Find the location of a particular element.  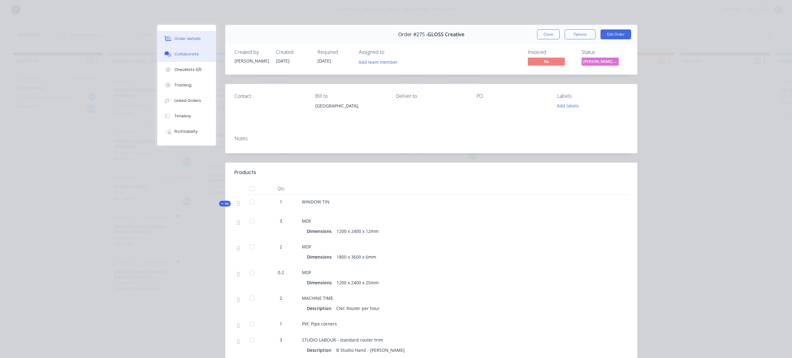

div: Linked Orders is located at coordinates (188, 101).